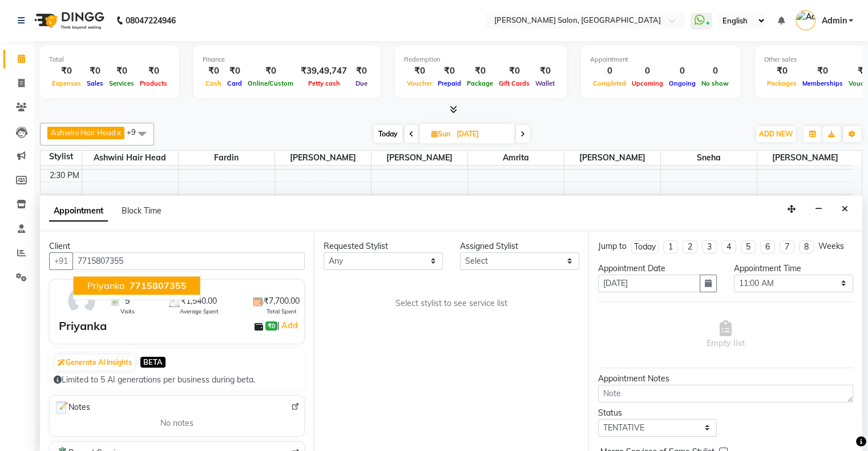 This screenshot has width=868, height=451. What do you see at coordinates (716, 84) in the screenshot?
I see `span: No show` at bounding box center [716, 84].